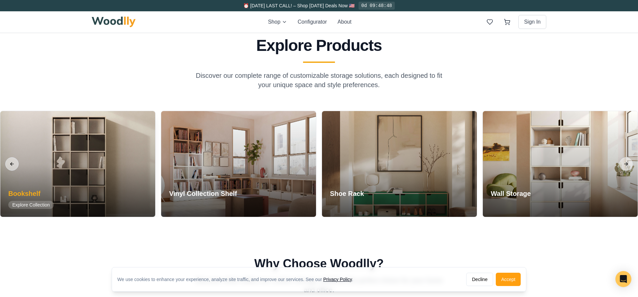 Image resolution: width=638 pixels, height=297 pixels. What do you see at coordinates (31, 193) in the screenshot?
I see `h3: Bookshelf` at bounding box center [31, 193].